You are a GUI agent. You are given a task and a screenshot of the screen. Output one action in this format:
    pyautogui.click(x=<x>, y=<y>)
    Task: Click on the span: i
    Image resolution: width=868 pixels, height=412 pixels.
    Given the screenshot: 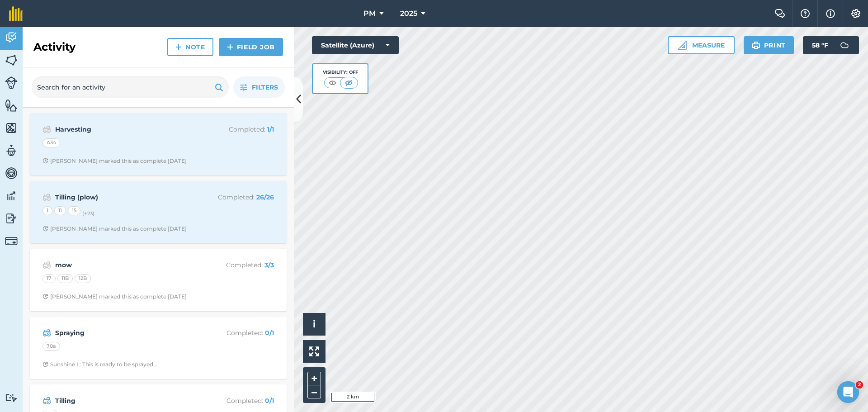 What is the action you would take?
    pyautogui.click(x=314, y=324)
    